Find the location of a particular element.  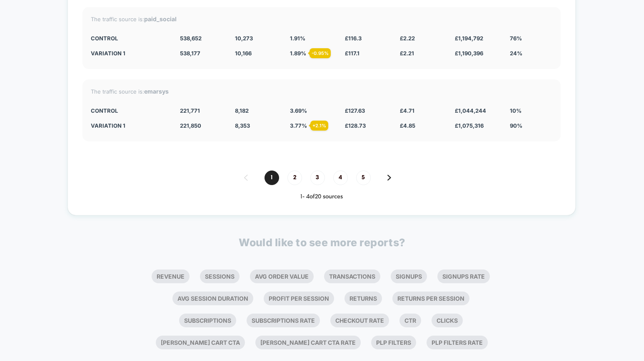

span: 3.69 % is located at coordinates (298, 111).